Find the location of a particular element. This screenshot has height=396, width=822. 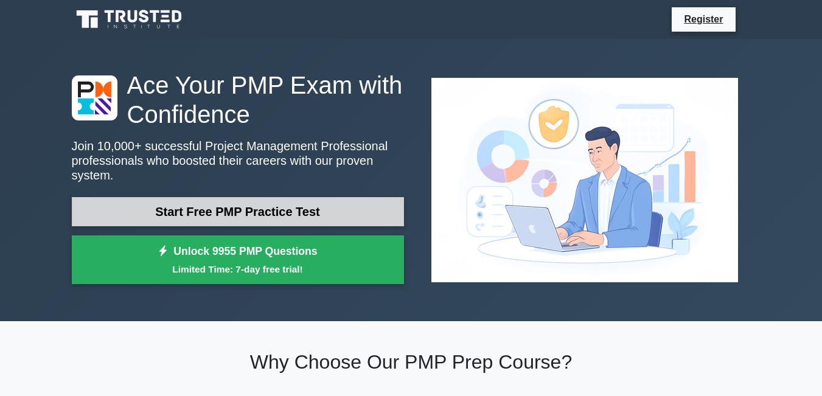

a: Start Free PMP Practice Test is located at coordinates (238, 212).